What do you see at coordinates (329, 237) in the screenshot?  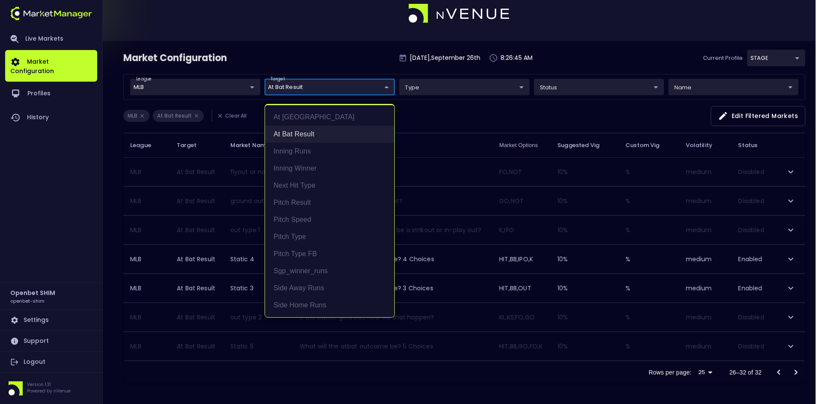 I see `li: Pitch Type` at bounding box center [329, 237].